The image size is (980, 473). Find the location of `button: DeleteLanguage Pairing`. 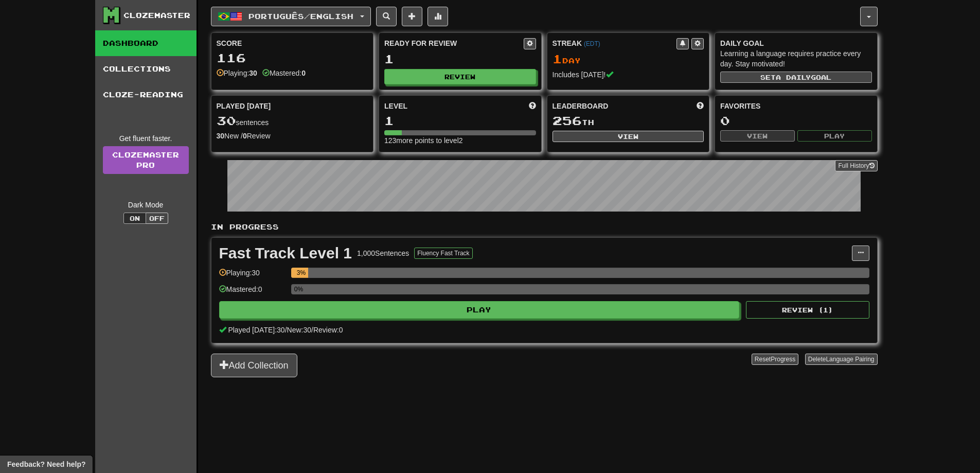

button: DeleteLanguage Pairing is located at coordinates (841, 359).